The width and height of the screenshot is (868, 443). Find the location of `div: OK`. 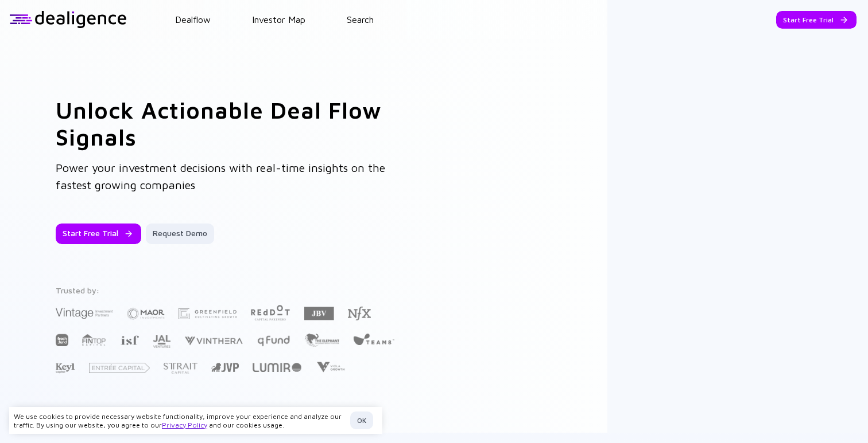

div: OK is located at coordinates (362, 420).